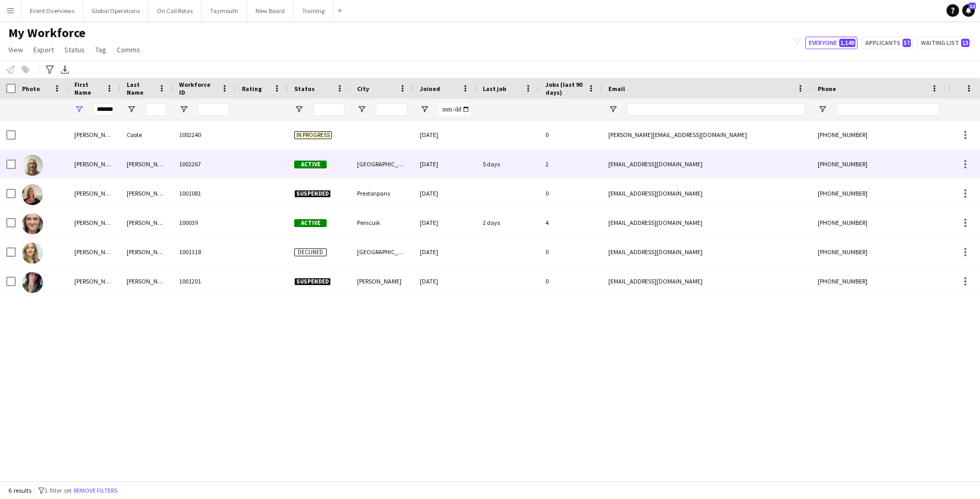 The image size is (980, 499). Describe the element at coordinates (104, 109) in the screenshot. I see `input: First Name Filter Input` at that location.